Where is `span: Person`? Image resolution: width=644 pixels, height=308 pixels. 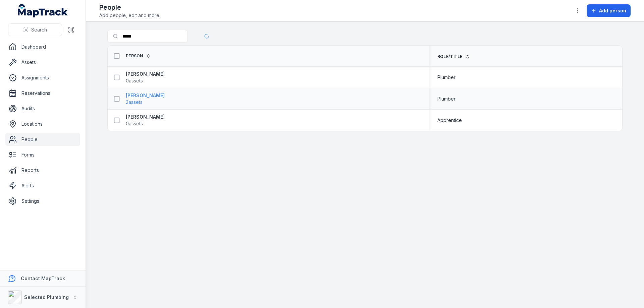
span: Person is located at coordinates (134, 56).